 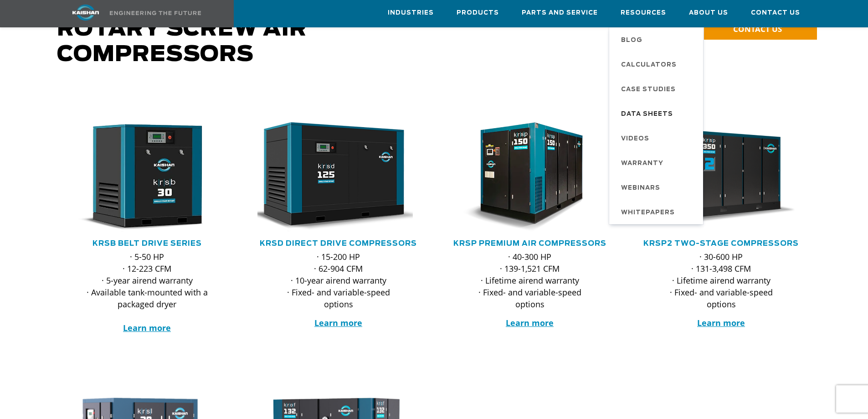 I want to click on p: · 5-50 HP · 12-223 CFM · 5-year airend warranty · Available tank-mounted with a packaged dryer, so click(x=147, y=292).